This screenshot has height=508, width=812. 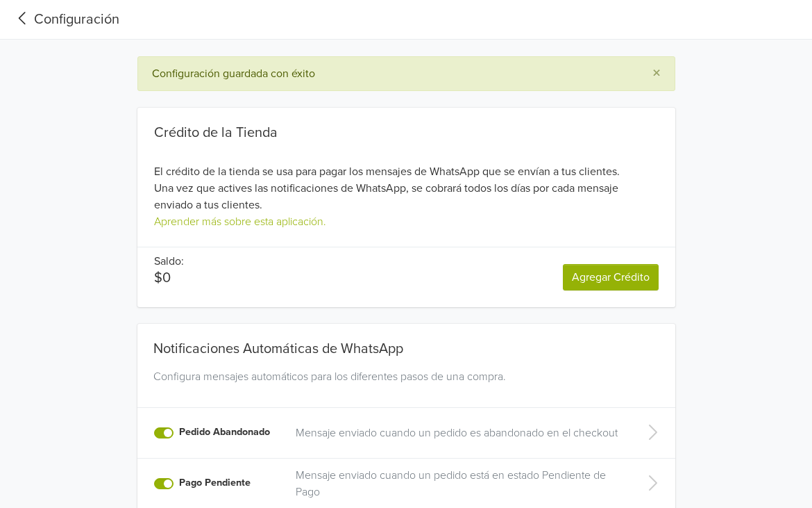 I want to click on a: Mensaje enviado cuando un pedido está en estado Pendiente de Pago, so click(x=459, y=484).